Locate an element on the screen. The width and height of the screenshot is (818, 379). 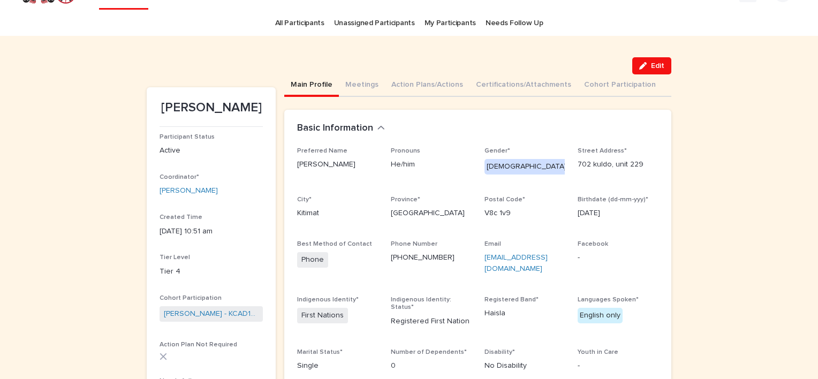
a: All Participants is located at coordinates (300, 23).